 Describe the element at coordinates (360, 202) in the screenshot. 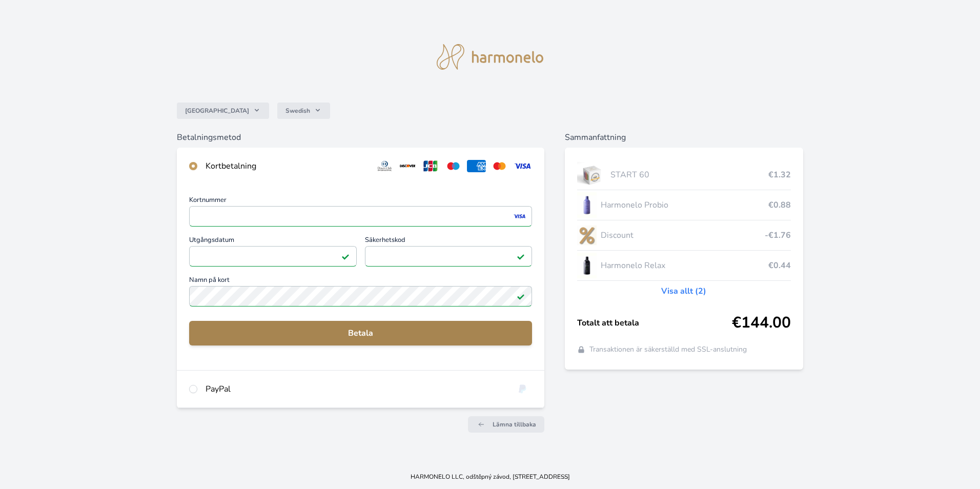

I see `span: Kortnummer` at that location.